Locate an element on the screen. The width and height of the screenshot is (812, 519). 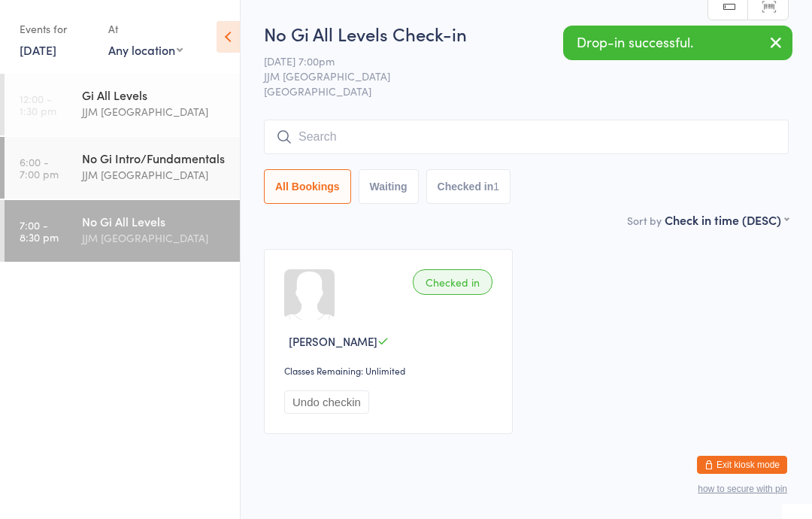
input: Search is located at coordinates (526, 137).